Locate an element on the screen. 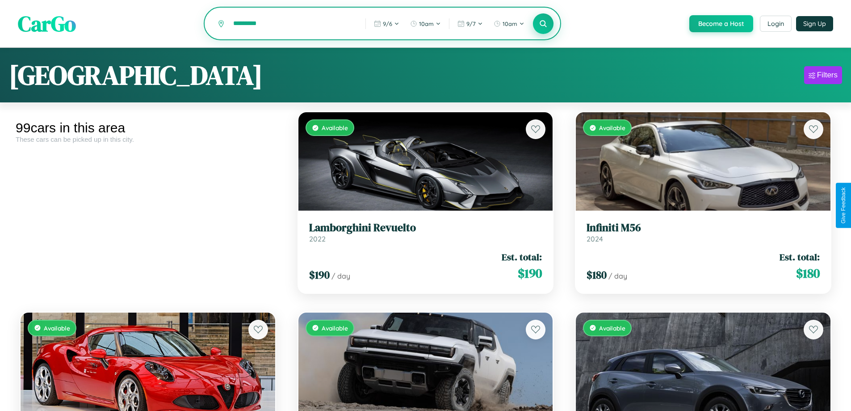 This screenshot has height=411, width=851. button: 9/7 is located at coordinates (470, 24).